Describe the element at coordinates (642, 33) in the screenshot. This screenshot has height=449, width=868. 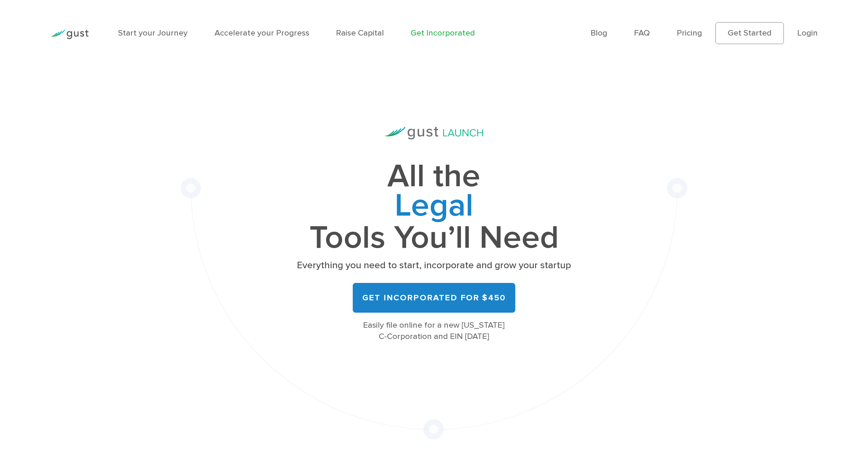
I see `a: FAQ` at that location.